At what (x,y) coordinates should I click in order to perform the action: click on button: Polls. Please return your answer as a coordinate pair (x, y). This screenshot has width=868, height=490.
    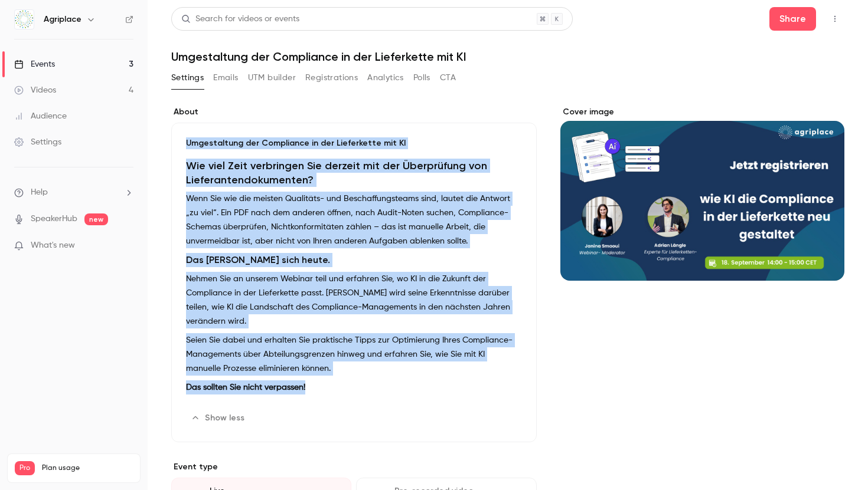
    Looking at the image, I should click on (422, 78).